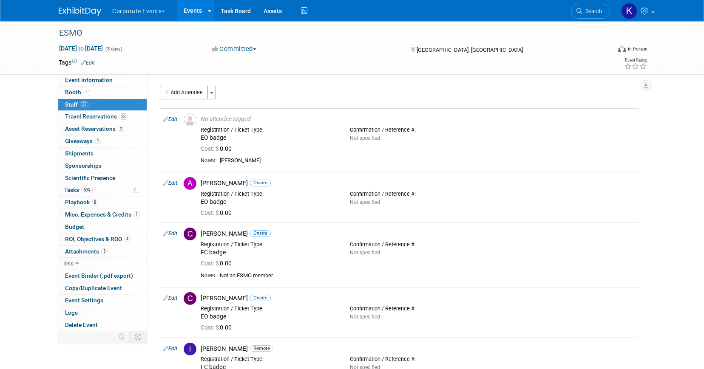 The width and height of the screenshot is (704, 369). Describe the element at coordinates (76, 105) in the screenshot. I see `span: Staff` at that location.